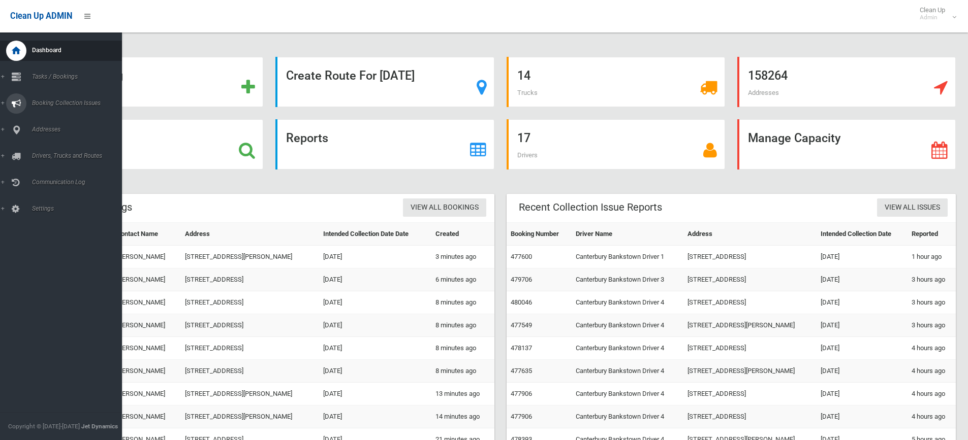 The width and height of the screenshot is (968, 440). I want to click on span: Addresses, so click(763, 92).